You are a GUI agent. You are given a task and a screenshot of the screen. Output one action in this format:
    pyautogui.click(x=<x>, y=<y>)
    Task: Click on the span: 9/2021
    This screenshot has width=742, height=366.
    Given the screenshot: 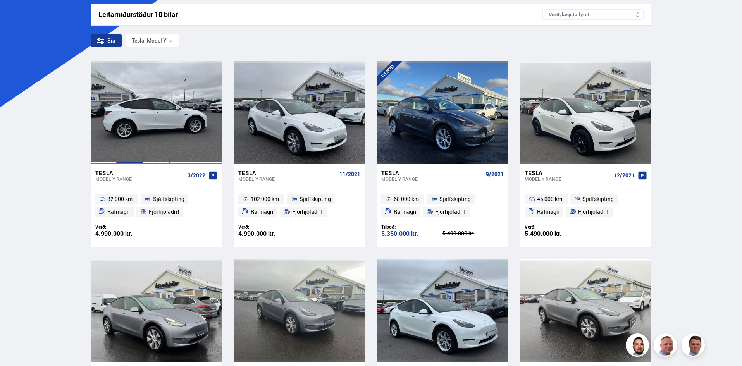 What is the action you would take?
    pyautogui.click(x=495, y=174)
    